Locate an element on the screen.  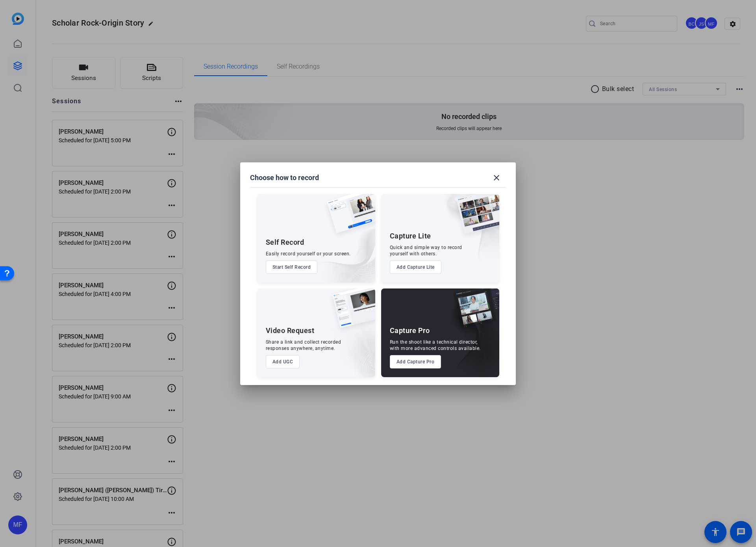
img: embarkstudio-capture-lite.png is located at coordinates (464, 233).